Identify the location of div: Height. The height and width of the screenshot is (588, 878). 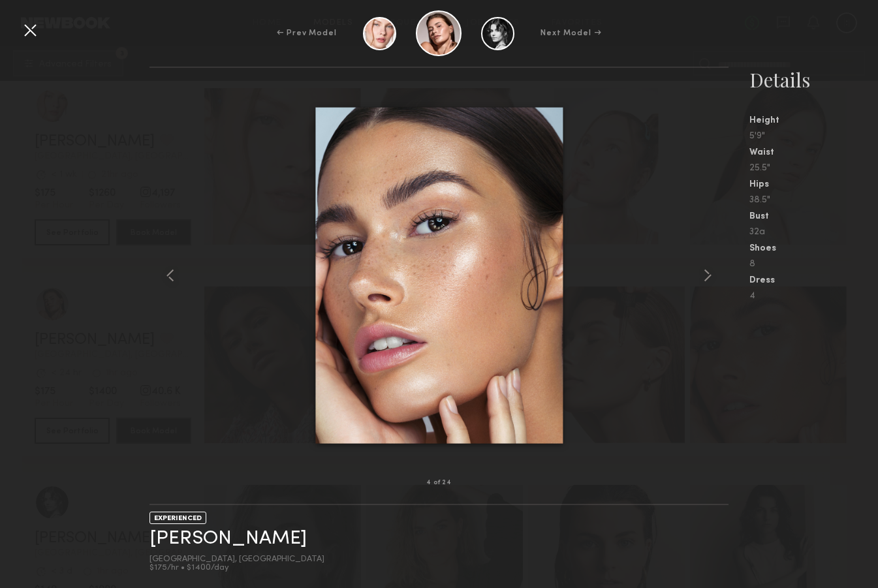
(813, 121).